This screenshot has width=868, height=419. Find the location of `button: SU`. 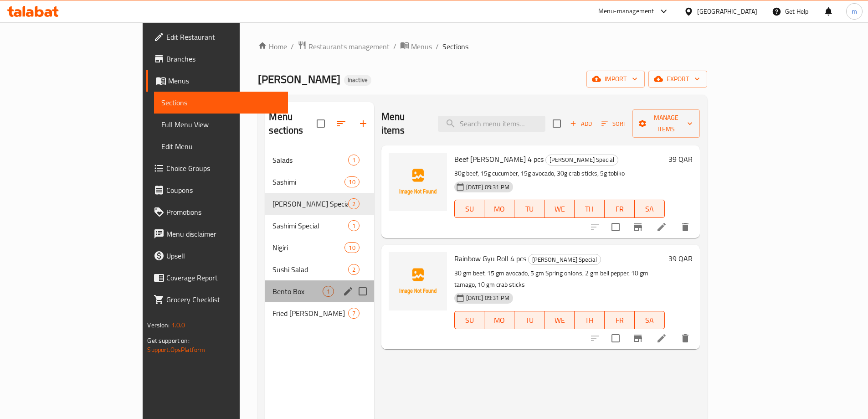

button: SU is located at coordinates (470, 209).